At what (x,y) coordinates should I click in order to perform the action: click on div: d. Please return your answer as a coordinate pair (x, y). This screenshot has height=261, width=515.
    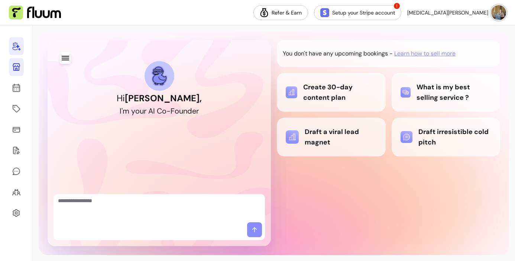
    Looking at the image, I should click on (190, 111).